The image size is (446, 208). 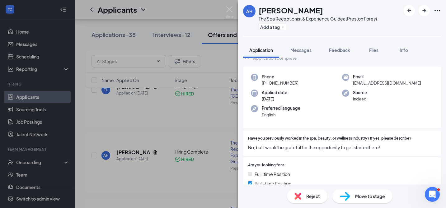 I want to click on span: Phone, so click(x=280, y=77).